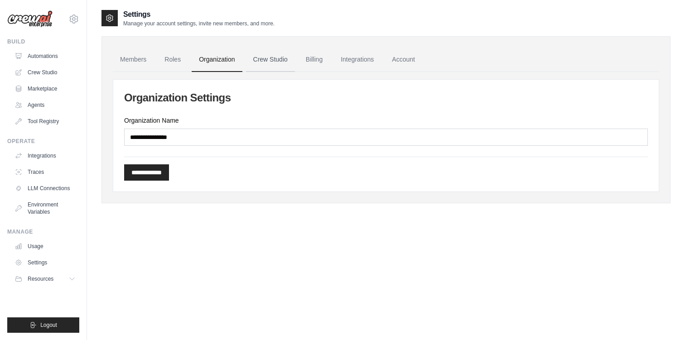  I want to click on a: Usage, so click(45, 246).